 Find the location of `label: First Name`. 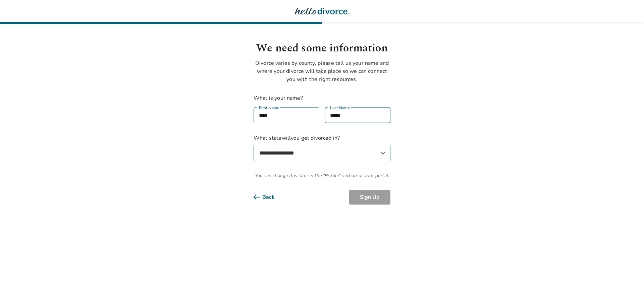

label: First Name is located at coordinates (269, 108).